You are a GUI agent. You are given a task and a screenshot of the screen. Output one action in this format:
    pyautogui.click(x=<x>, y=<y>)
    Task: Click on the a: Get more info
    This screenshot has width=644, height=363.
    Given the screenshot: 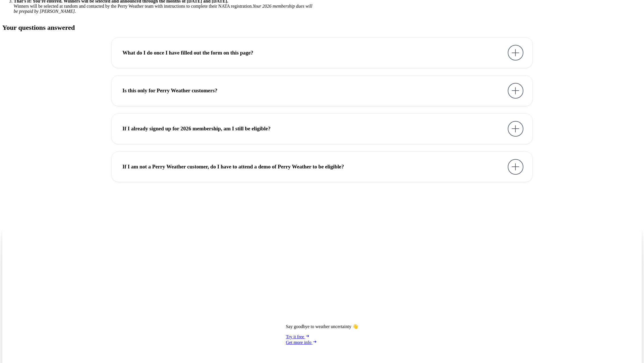 What is the action you would take?
    pyautogui.click(x=302, y=343)
    